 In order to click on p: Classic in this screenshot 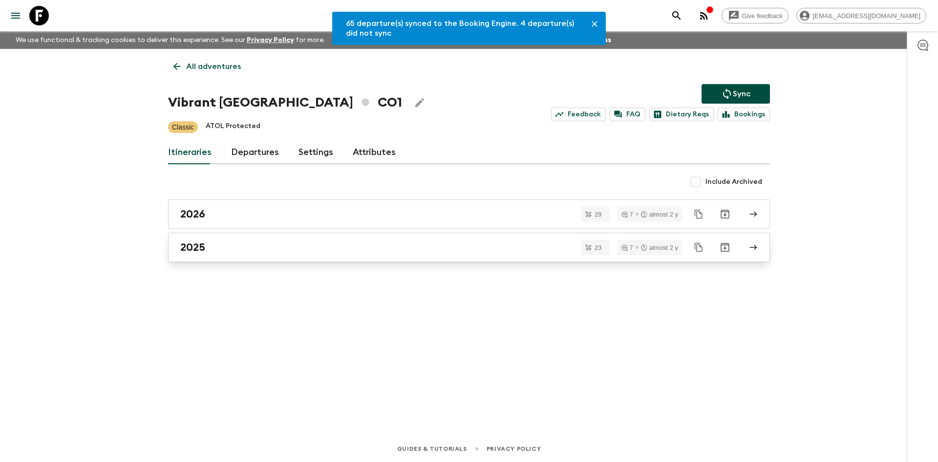, I will do `click(183, 127)`.